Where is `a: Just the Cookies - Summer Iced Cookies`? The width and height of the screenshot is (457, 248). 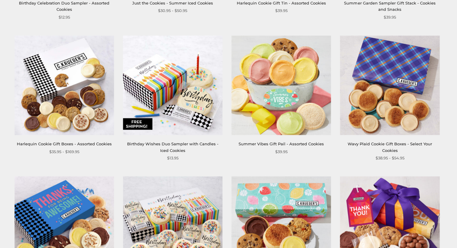 a: Just the Cookies - Summer Iced Cookies is located at coordinates (173, 3).